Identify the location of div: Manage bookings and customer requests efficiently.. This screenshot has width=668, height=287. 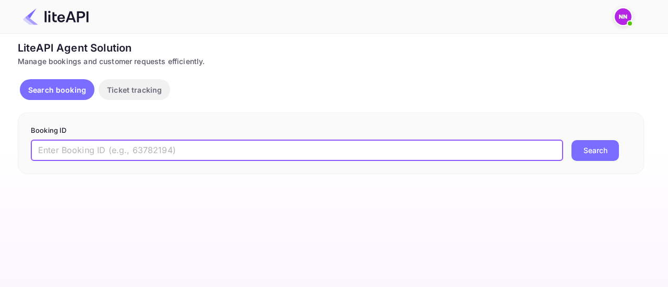
(331, 61).